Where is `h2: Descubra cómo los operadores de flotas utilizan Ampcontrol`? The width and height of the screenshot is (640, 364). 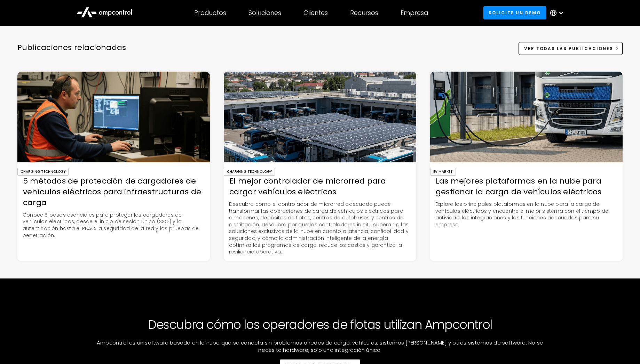 h2: Descubra cómo los operadores de flotas utilizan Ampcontrol is located at coordinates (320, 325).